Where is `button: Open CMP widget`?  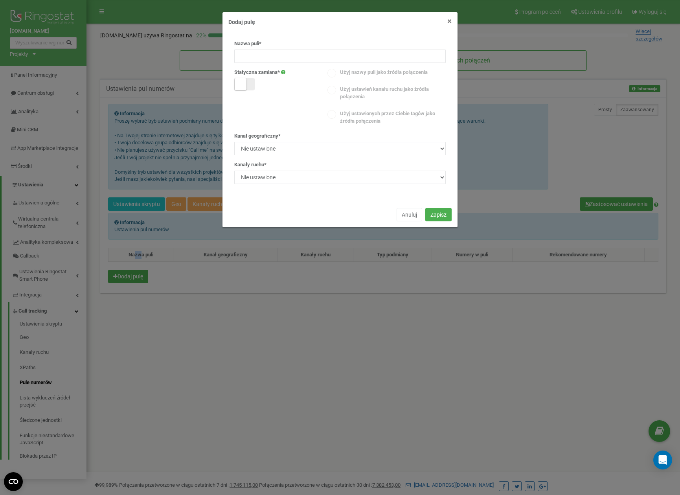 button: Open CMP widget is located at coordinates (13, 481).